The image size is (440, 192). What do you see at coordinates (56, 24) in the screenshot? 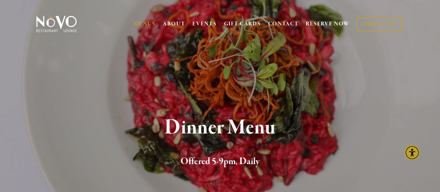
I see `img: Novo Restaurant &amp; Lounge` at bounding box center [56, 24].